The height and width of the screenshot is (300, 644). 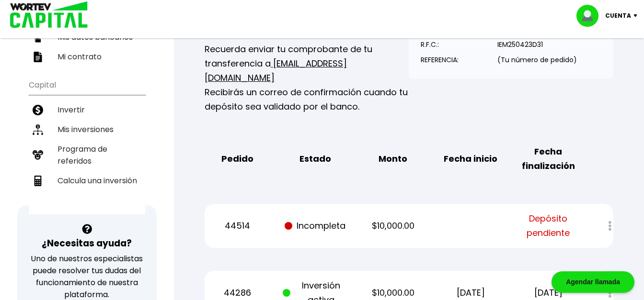 I want to click on a: Mi contrato, so click(x=87, y=57).